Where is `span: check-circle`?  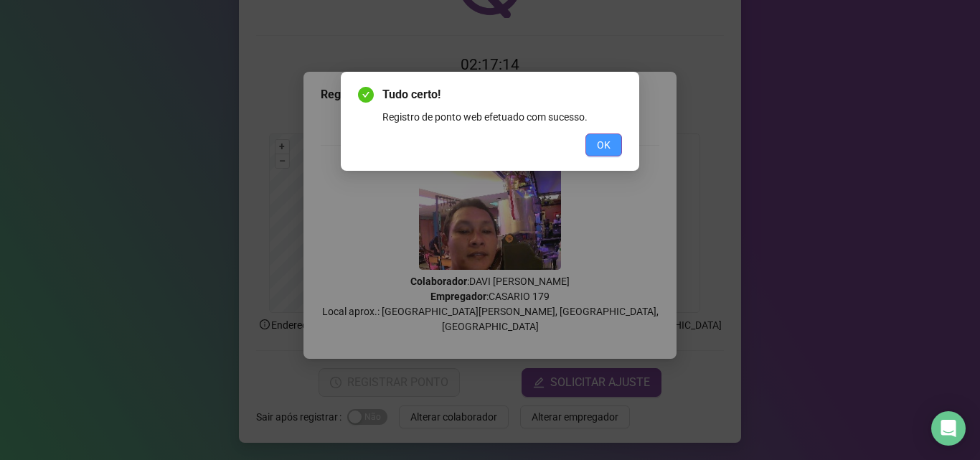
span: check-circle is located at coordinates (366, 95).